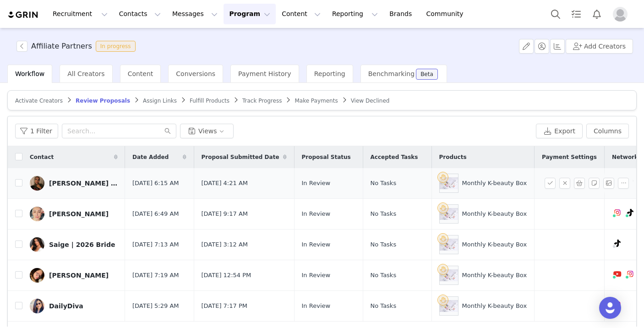 The width and height of the screenshot is (644, 328). Describe the element at coordinates (37, 275) in the screenshot. I see `img: dbe57231-8b08-47da-854e-2856ef36fe16.jpg` at that location.